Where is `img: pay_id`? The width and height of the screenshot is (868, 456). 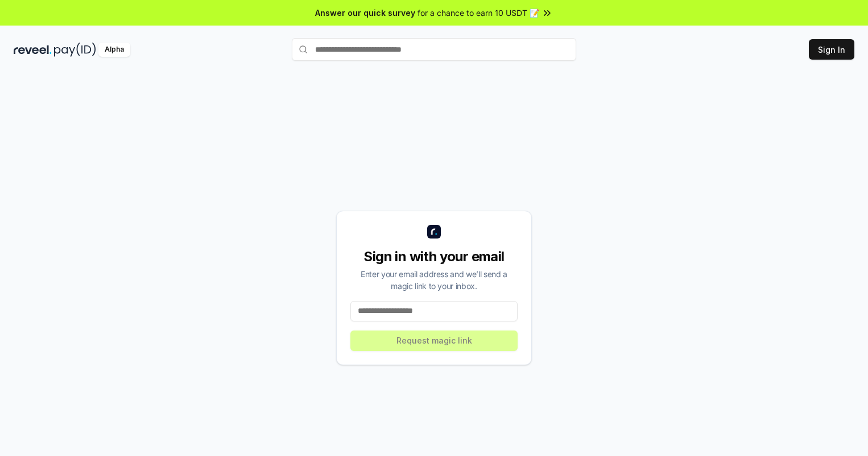
img: pay_id is located at coordinates (75, 49).